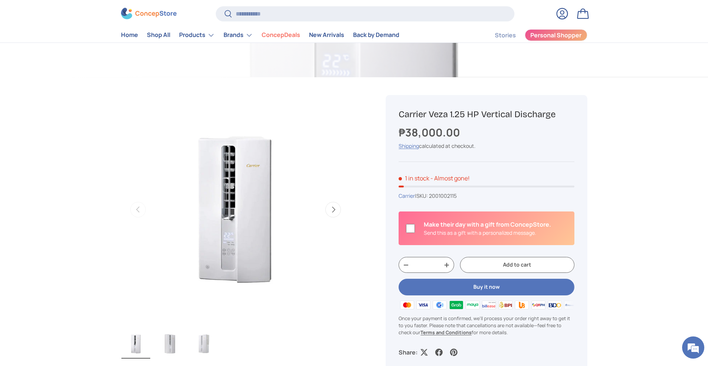  What do you see at coordinates (410, 229) in the screenshot?
I see `input: Is this a gift?` at bounding box center [410, 229].